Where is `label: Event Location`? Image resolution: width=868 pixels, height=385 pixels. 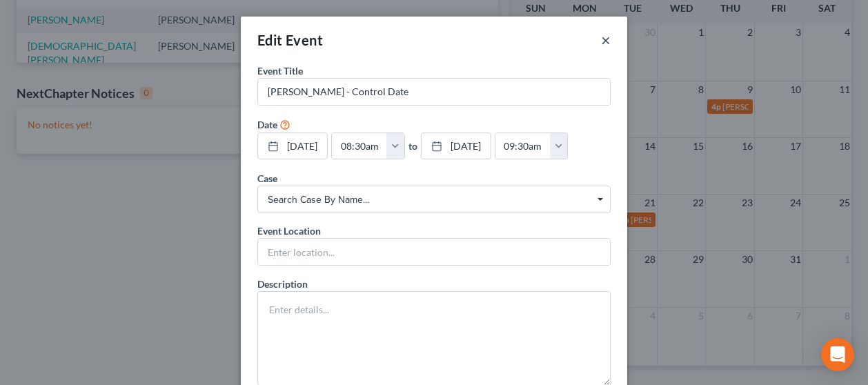 label: Event Location is located at coordinates (289, 231).